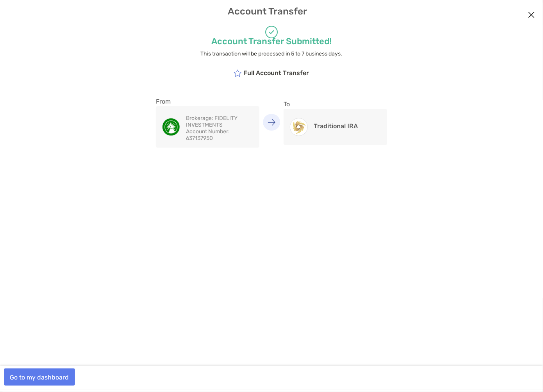 The height and width of the screenshot is (392, 543). What do you see at coordinates (208, 101) in the screenshot?
I see `p: From` at bounding box center [208, 101].